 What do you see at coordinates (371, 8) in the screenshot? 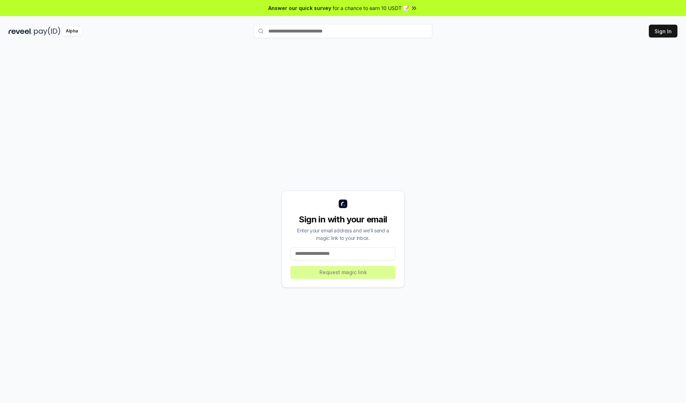
I see `span: for a chance to earn 10 USDT 📝` at bounding box center [371, 8].